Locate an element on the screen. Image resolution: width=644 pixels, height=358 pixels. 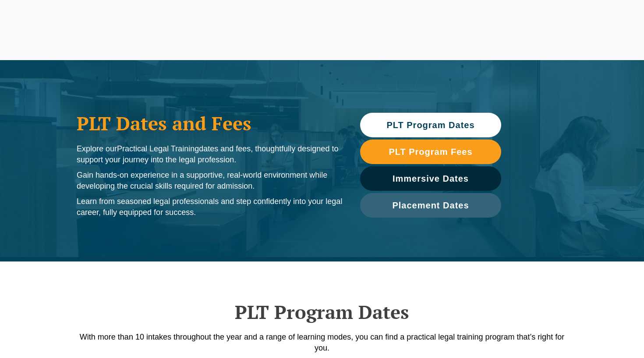
h1: PLT Dates and Fees is located at coordinates (209, 123).